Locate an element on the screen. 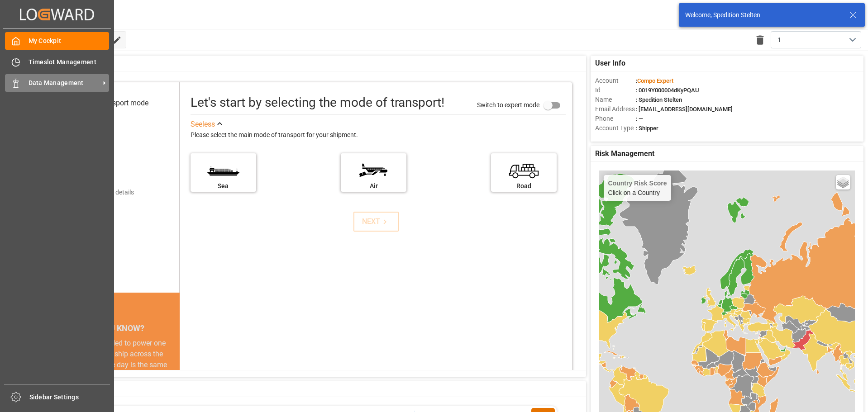 The width and height of the screenshot is (868, 412). div: The energy needed to power one large container ship across the ocean in a single day is the same ... is located at coordinates (114, 371).